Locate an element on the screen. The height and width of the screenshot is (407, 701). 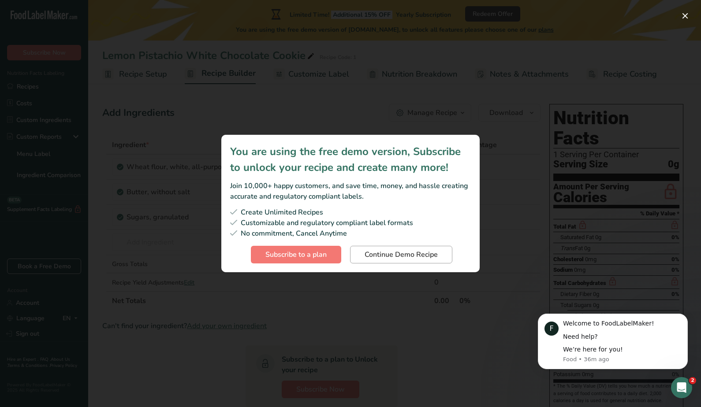
div: Customizable and regulatory compliant label formats is located at coordinates (350, 223).